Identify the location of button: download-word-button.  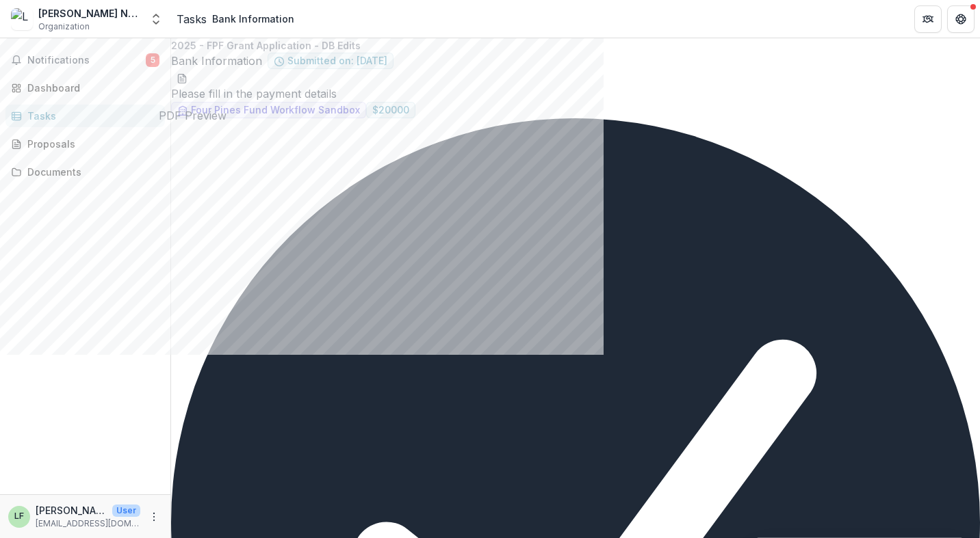
(182, 77).